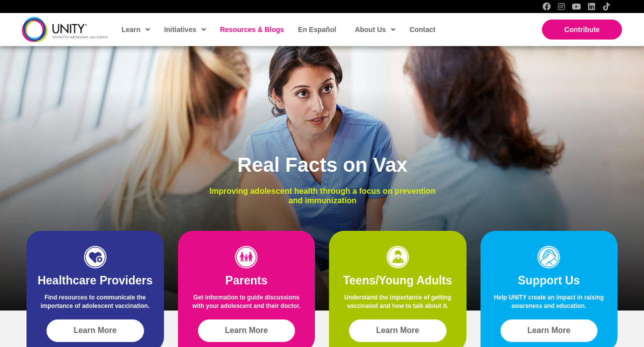  I want to click on a: Instagram, so click(562, 6).